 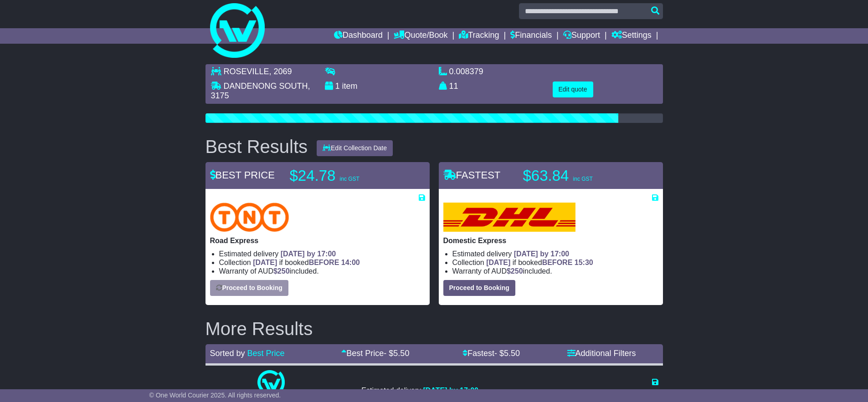 What do you see at coordinates (261, 91) in the screenshot?
I see `span: , 3175` at bounding box center [261, 91].